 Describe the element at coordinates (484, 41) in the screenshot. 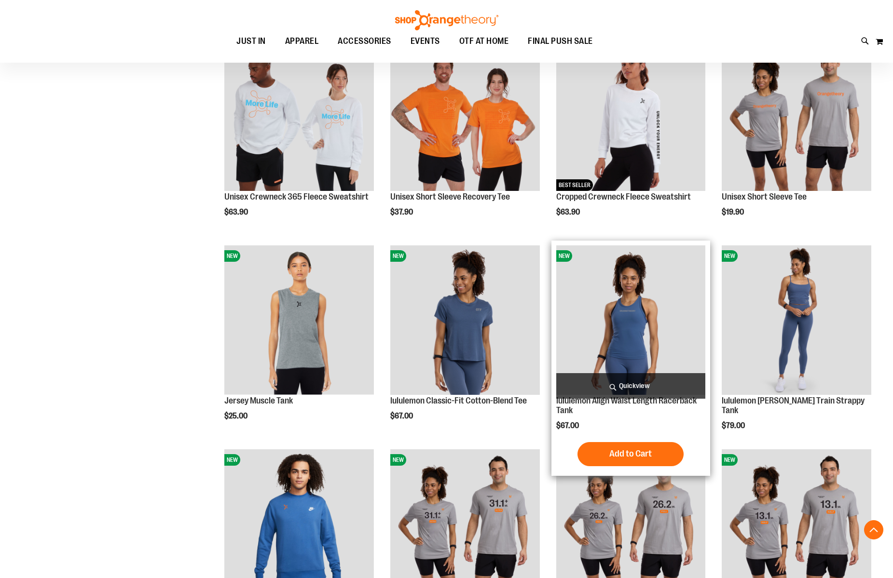

I see `a: OTF AT HOME` at that location.